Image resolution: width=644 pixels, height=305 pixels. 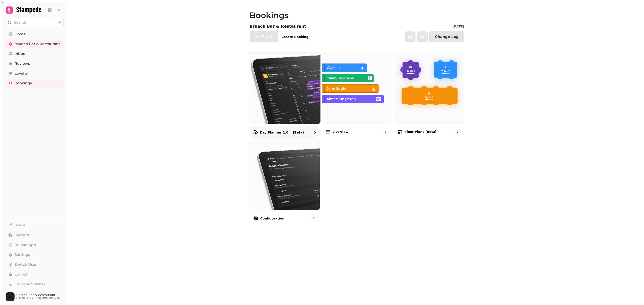 I want to click on span: 5, so click(x=271, y=37).